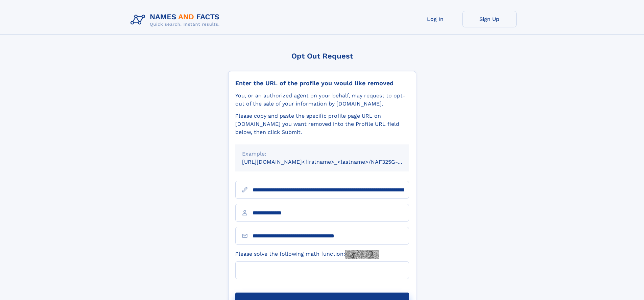 Image resolution: width=644 pixels, height=300 pixels. I want to click on a: Sign Up, so click(489, 19).